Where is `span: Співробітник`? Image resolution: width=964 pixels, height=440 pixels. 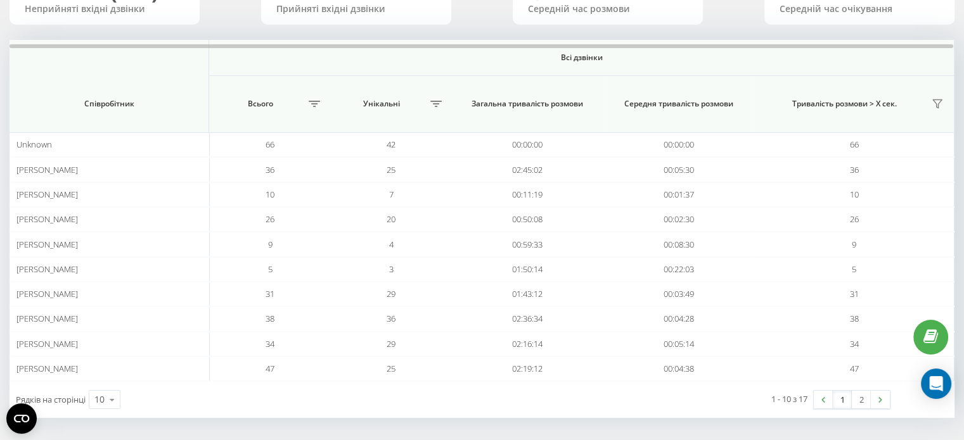 span: Співробітник is located at coordinates (109, 104).